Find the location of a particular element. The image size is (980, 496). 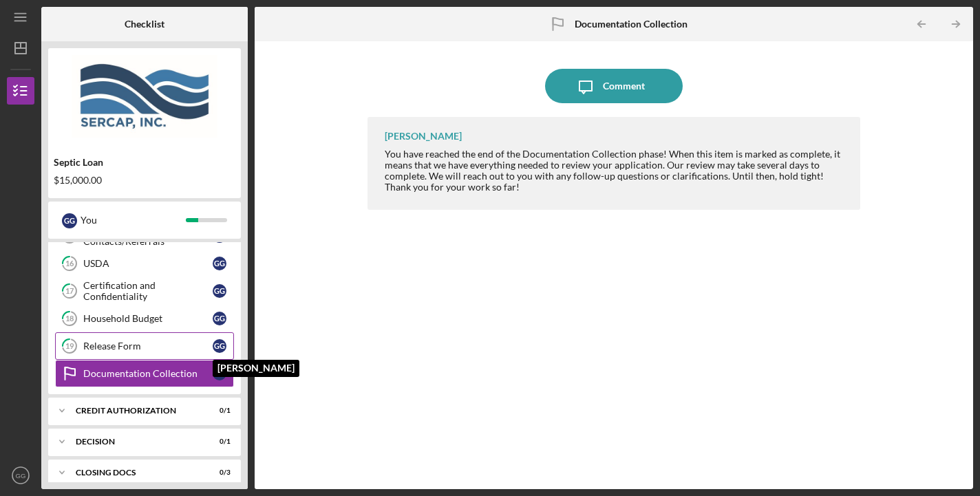

div: 0 / 3 is located at coordinates (218, 472).